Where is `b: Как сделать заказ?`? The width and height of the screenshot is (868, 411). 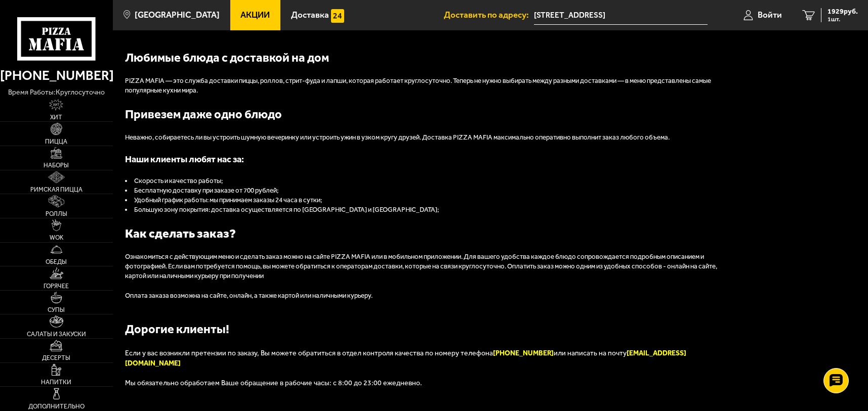 b: Как сделать заказ? is located at coordinates (180, 234).